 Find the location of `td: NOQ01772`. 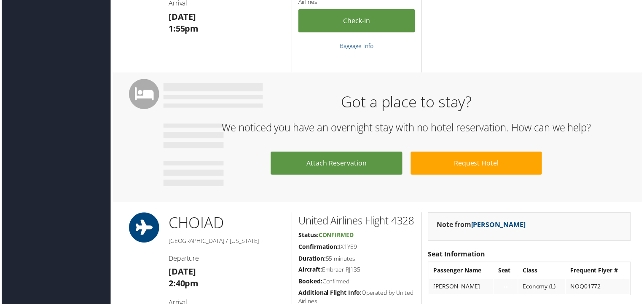

td: NOQ01772 is located at coordinates (600, 288).